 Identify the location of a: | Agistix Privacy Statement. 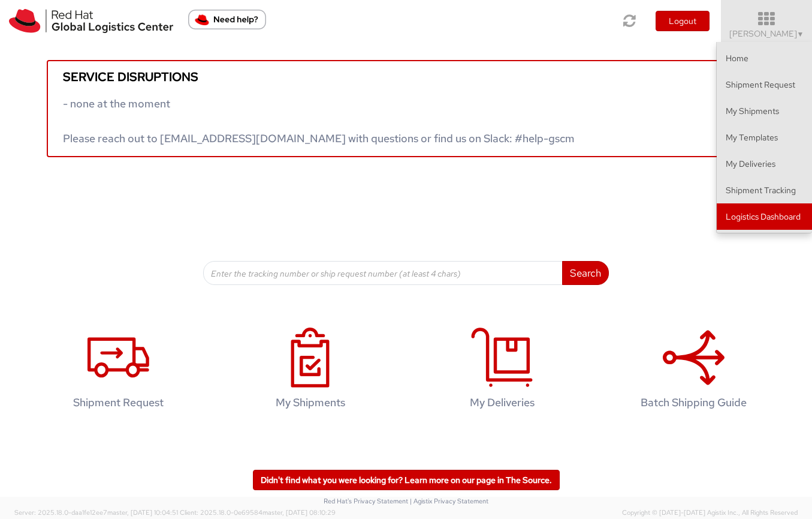
(449, 501).